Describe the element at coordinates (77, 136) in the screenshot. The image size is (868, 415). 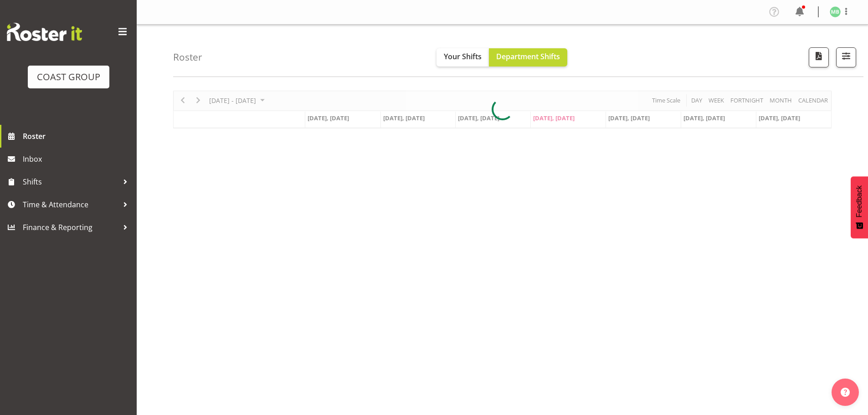
I see `span: Roster` at that location.